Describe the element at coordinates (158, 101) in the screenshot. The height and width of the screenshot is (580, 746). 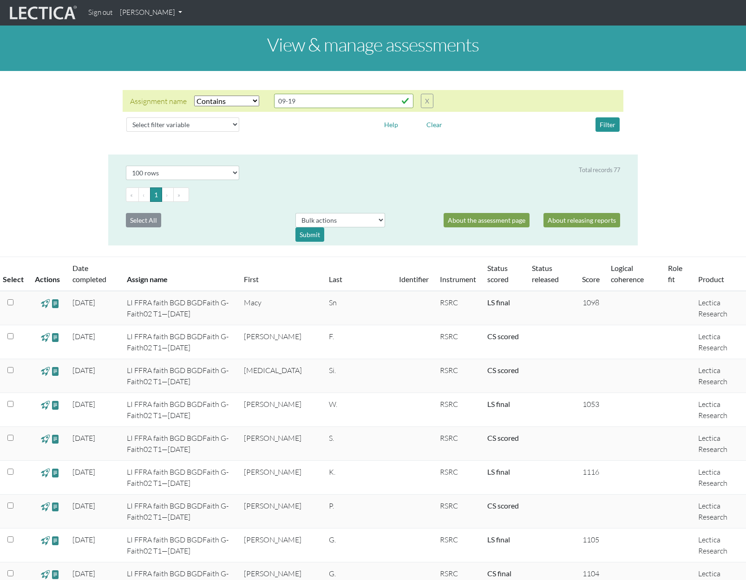
I see `div: Assignment name` at that location.